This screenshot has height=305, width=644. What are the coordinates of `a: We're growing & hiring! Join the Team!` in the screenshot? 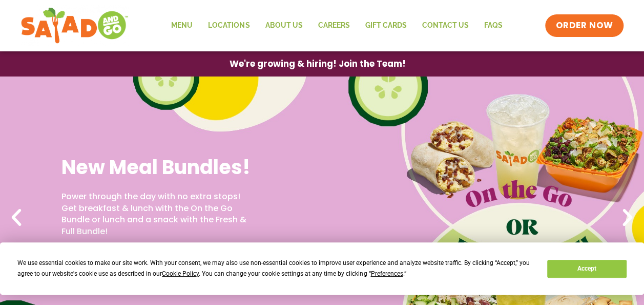 It's located at (318, 64).